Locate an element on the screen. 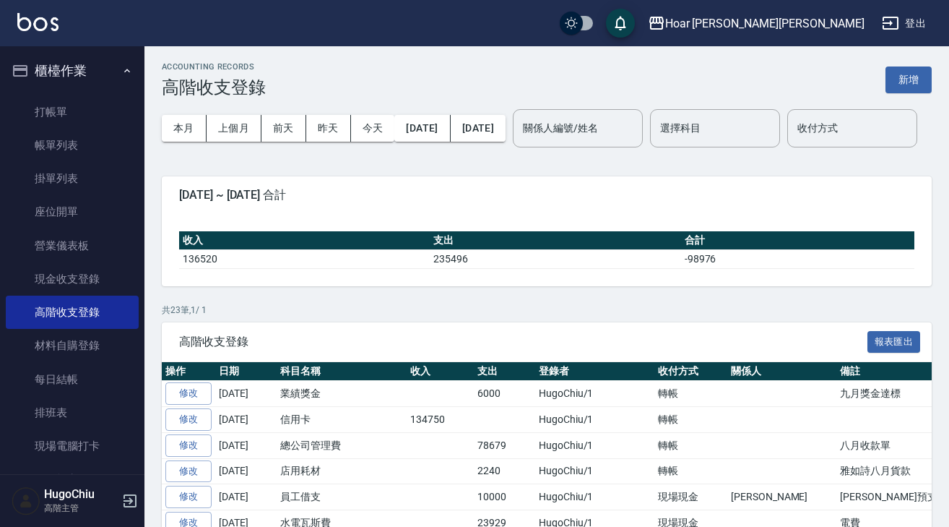  a: 新增 is located at coordinates (909, 79).